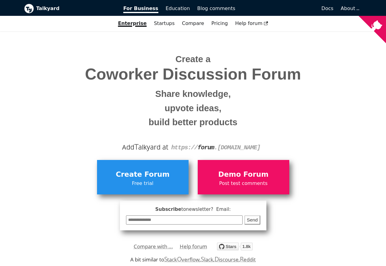 The image size is (386, 266). What do you see at coordinates (193, 209) in the screenshot?
I see `span: Subscribe` at bounding box center [193, 209].